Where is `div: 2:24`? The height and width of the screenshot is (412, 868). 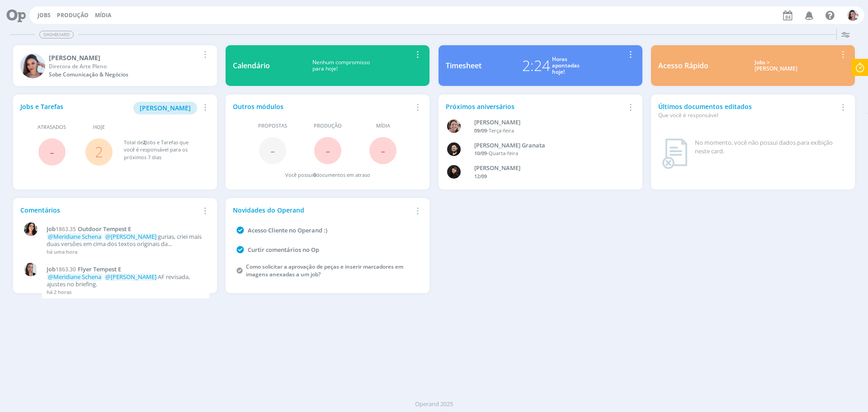
div: 2:24 is located at coordinates (537, 66).